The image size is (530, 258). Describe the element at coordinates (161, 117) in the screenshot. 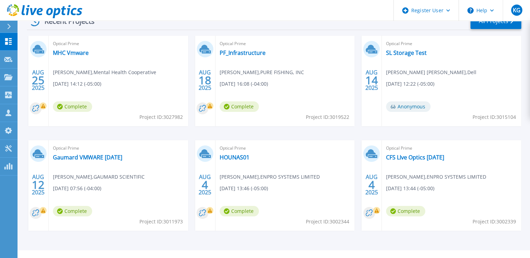

I see `span: Project ID: 3027982` at that location.